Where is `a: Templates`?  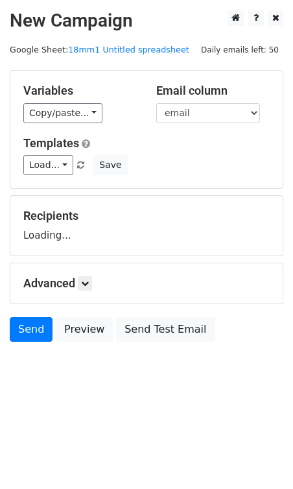 a: Templates is located at coordinates (51, 143).